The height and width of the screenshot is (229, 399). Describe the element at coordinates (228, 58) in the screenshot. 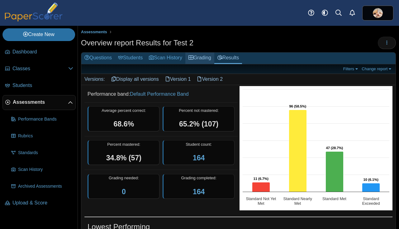

I see `a: Results` at that location.